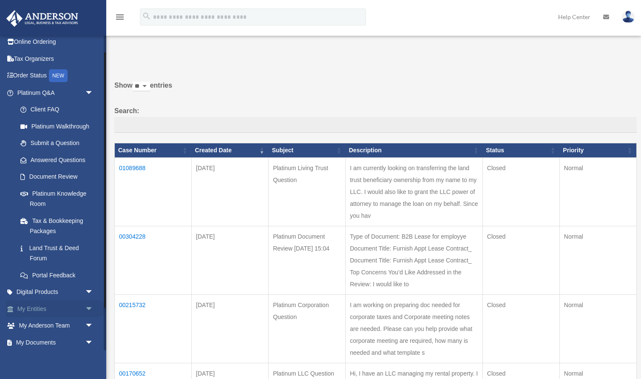 The width and height of the screenshot is (641, 379). I want to click on a: Platinum Walkthrough, so click(57, 126).